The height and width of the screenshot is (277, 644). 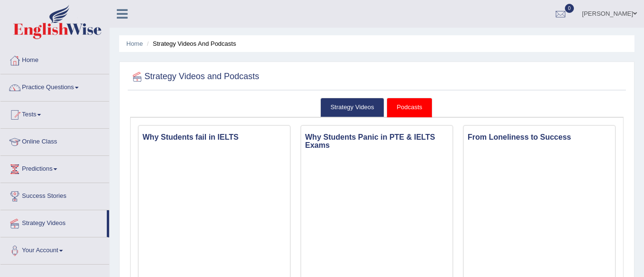 I want to click on a: Tests, so click(x=55, y=113).